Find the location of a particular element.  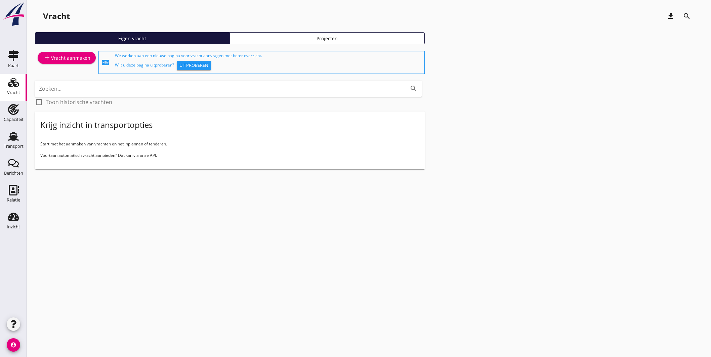

div: Transport is located at coordinates (13, 146).